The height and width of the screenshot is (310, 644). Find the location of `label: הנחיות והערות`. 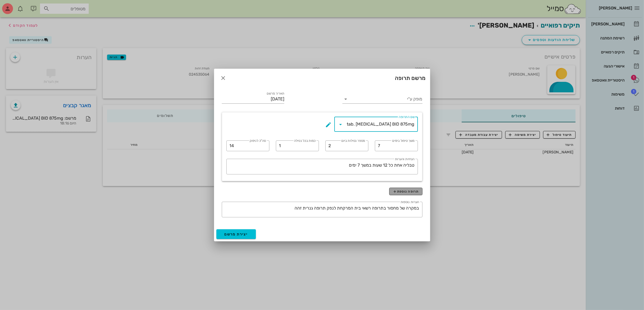

label: הנחיות והערות is located at coordinates (404, 159).